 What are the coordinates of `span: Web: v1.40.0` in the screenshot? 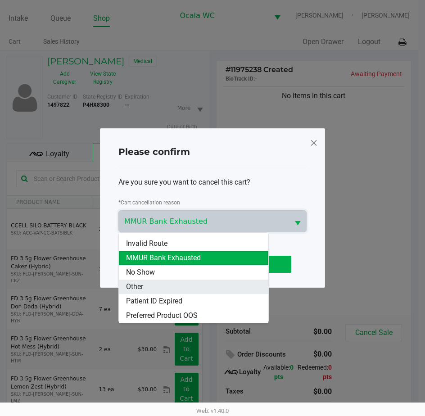 It's located at (213, 411).